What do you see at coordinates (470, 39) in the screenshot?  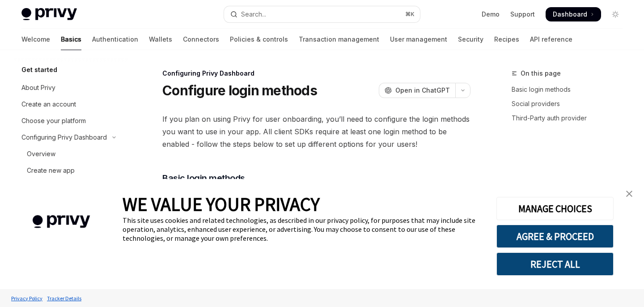 I see `a: Security` at bounding box center [470, 39].